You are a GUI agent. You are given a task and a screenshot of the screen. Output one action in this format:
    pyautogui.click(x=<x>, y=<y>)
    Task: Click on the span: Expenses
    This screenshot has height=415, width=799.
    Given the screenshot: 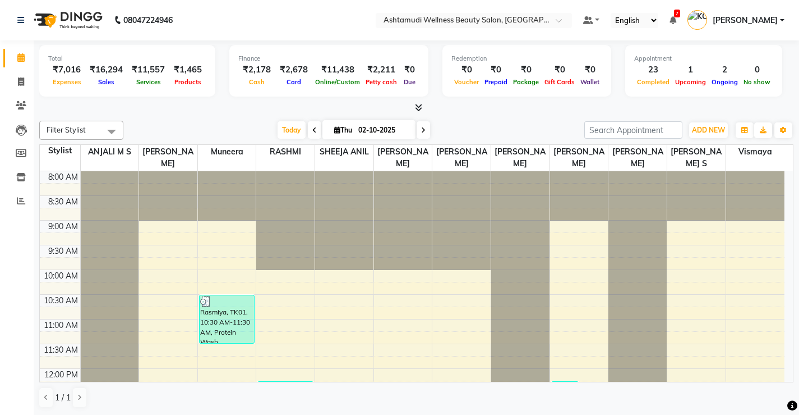 What is the action you would take?
    pyautogui.click(x=67, y=82)
    